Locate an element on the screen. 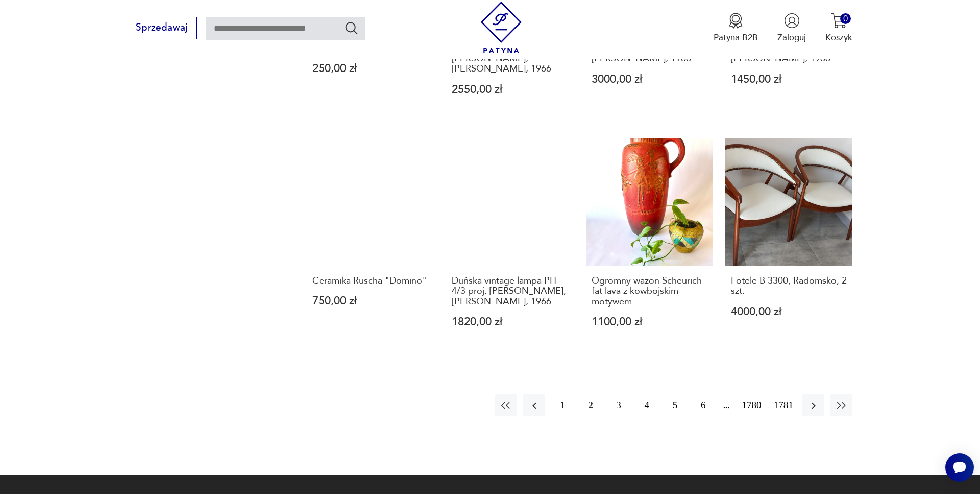 This screenshot has width=980, height=494. p: Koszyk is located at coordinates (838, 37).